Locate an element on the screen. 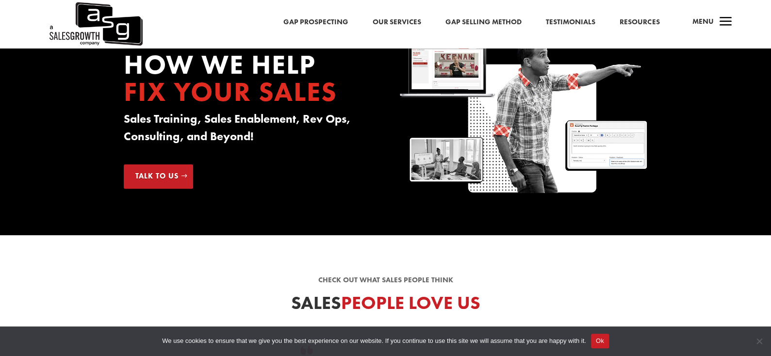  a: Gap Selling Method is located at coordinates (483, 22).